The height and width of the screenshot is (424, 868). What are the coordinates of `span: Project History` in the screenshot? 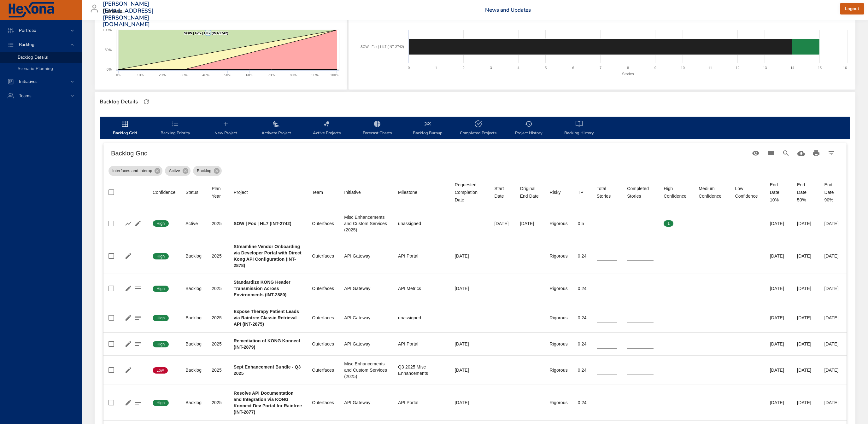 It's located at (529, 128).